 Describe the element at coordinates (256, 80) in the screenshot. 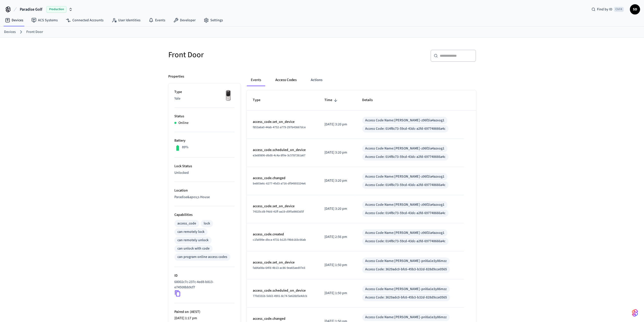

I see `button: Events` at that location.